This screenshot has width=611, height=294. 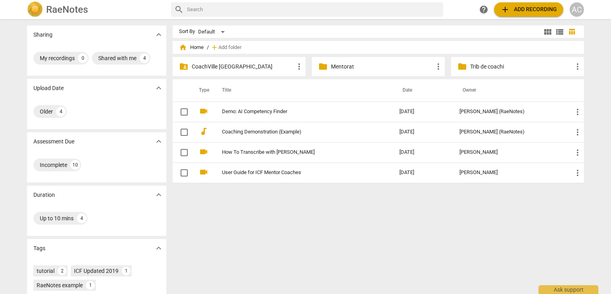 What do you see at coordinates (46, 111) in the screenshot?
I see `div: Older` at bounding box center [46, 111].